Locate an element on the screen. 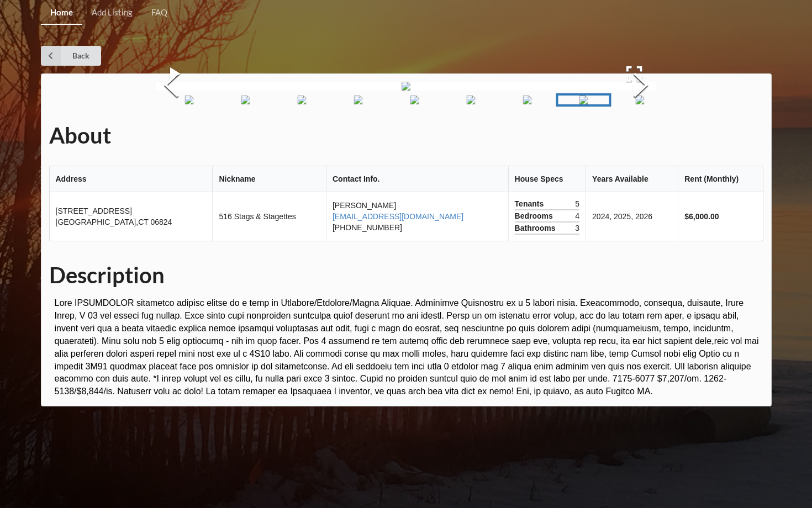 This screenshot has height=508, width=812. a: Go to Slide 3 is located at coordinates (190, 100).